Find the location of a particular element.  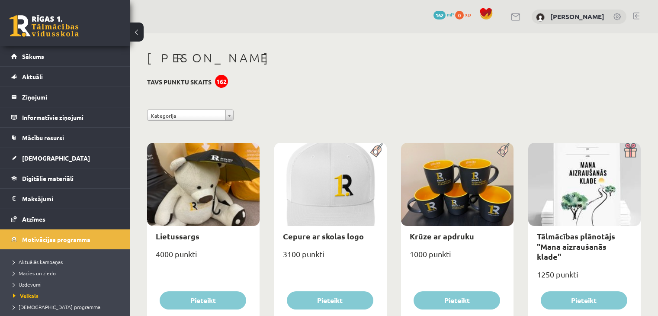

span: xp is located at coordinates (467, 14).